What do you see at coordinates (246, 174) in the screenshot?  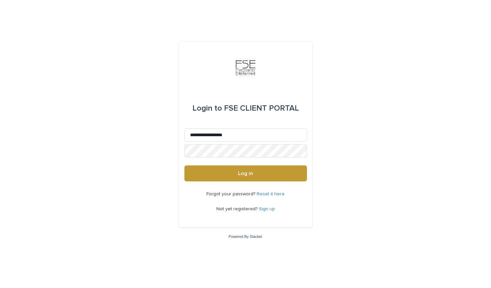 I see `button: Log in` at bounding box center [246, 174].